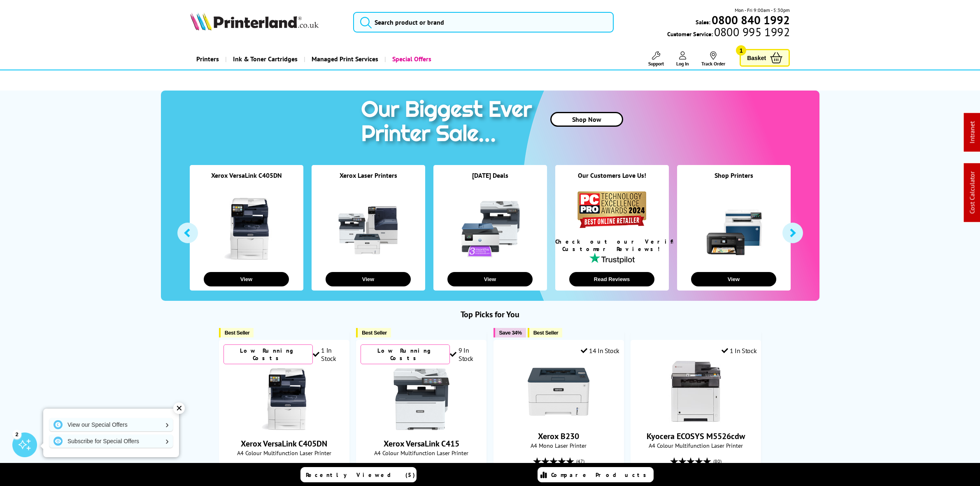  Describe the element at coordinates (595, 474) in the screenshot. I see `a: Compare Products` at that location.